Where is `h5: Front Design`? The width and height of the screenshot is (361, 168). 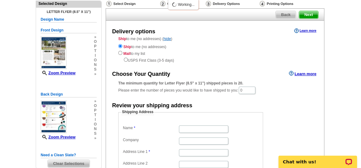
h5: Front Design is located at coordinates (69, 30).